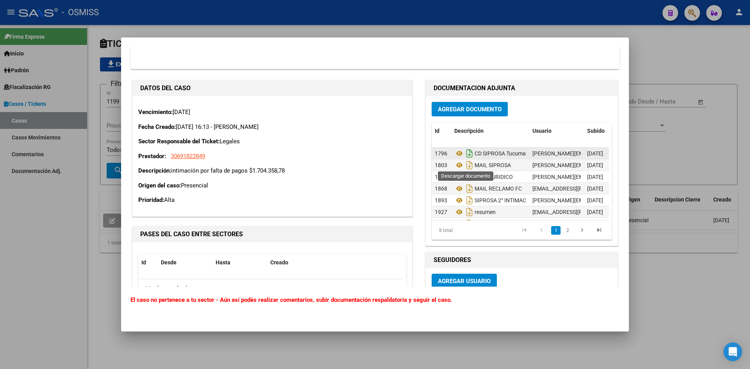 The image size is (750, 369). Describe the element at coordinates (522, 88) in the screenshot. I see `h1: DOCUMENTACION ADJUNTA` at that location.